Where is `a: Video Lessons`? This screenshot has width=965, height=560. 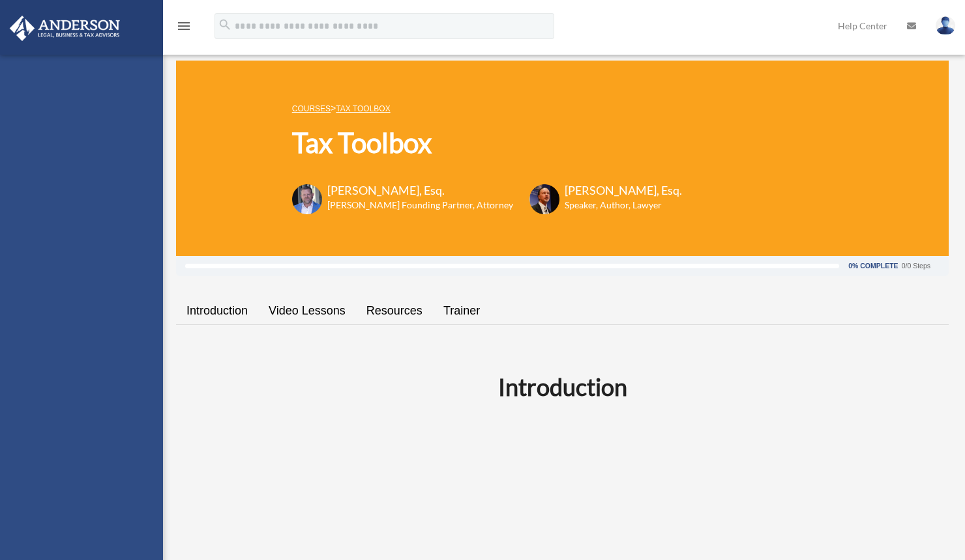 a: Video Lessons is located at coordinates (308, 311).